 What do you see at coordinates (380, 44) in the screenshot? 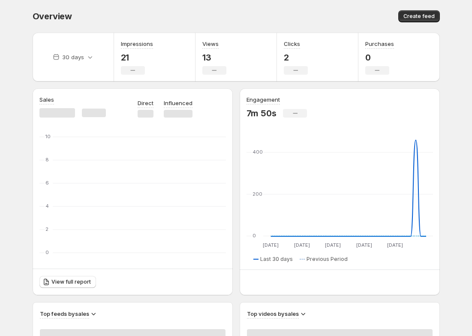
I see `h3: Purchases` at bounding box center [380, 44].